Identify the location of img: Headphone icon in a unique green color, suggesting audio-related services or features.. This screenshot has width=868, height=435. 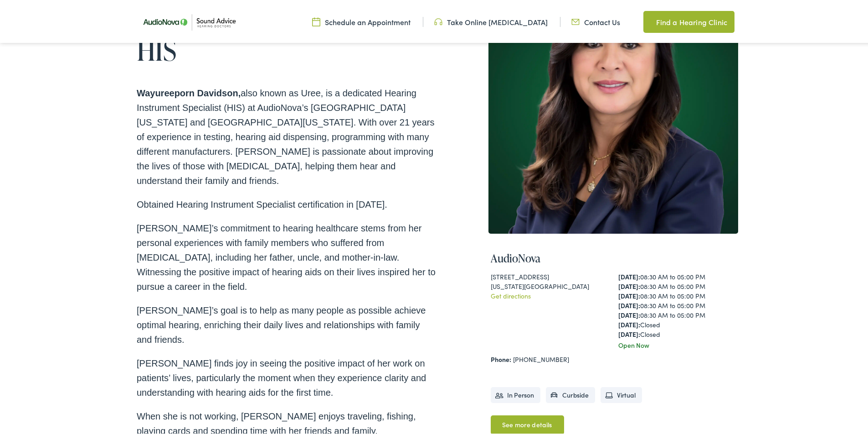
(439, 20).